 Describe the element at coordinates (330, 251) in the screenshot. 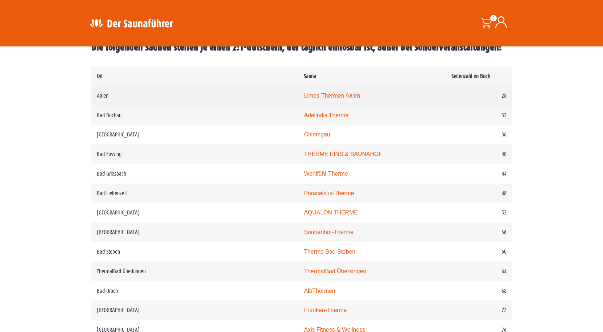

I see `a: Therme Bad Steben` at that location.